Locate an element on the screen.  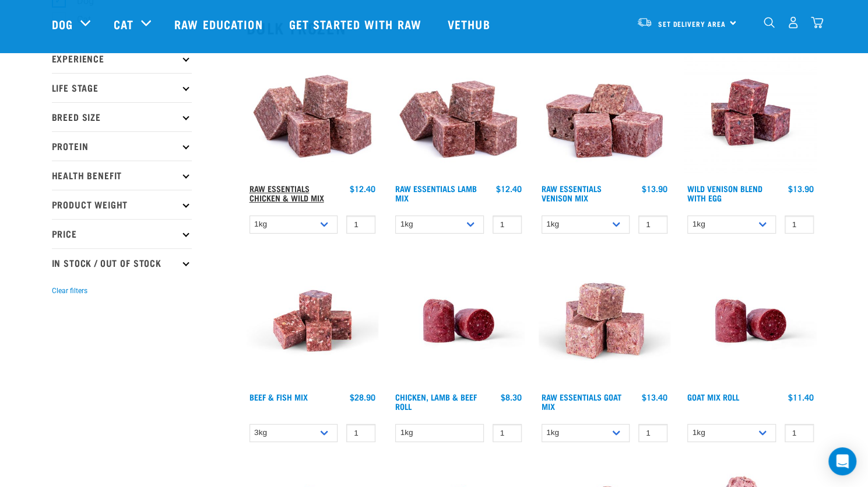
div: $13.40 is located at coordinates (655, 397).